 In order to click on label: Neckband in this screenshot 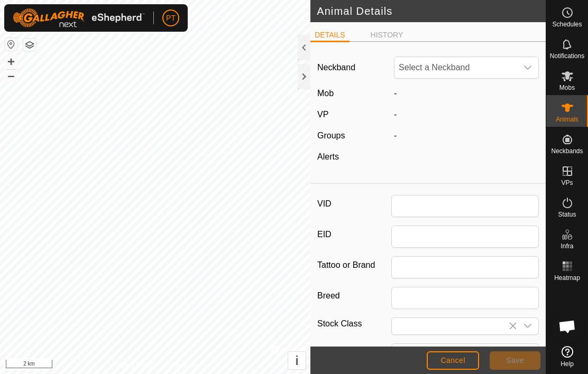, I will do `click(336, 67)`.